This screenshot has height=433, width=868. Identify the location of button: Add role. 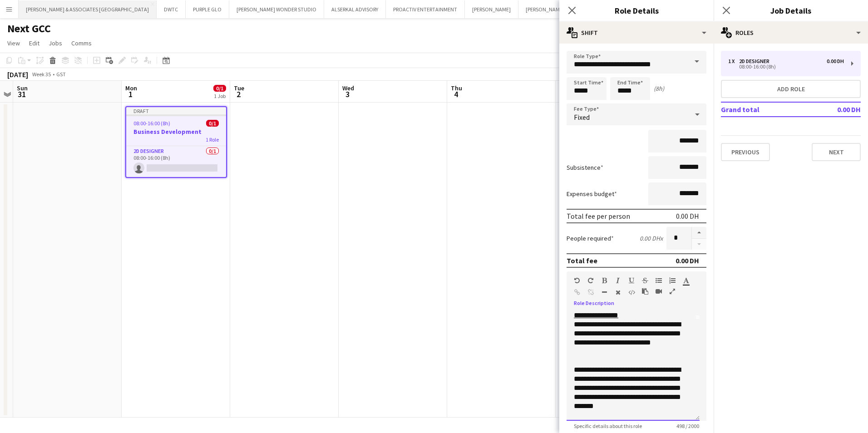
(790, 89).